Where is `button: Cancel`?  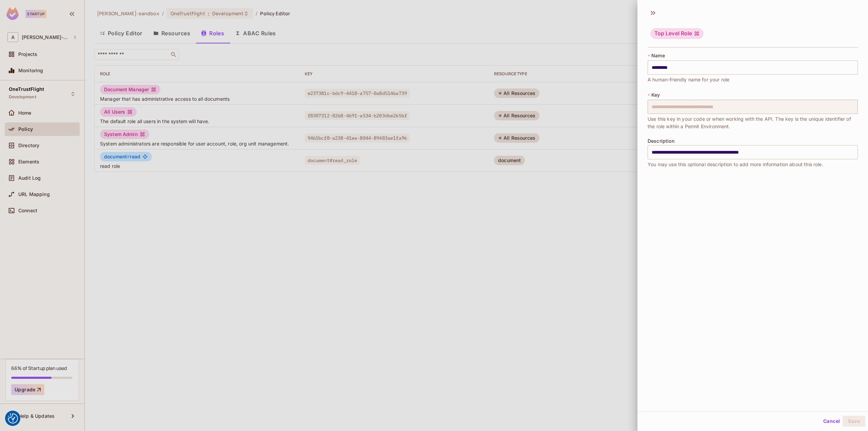 button: Cancel is located at coordinates (831, 422).